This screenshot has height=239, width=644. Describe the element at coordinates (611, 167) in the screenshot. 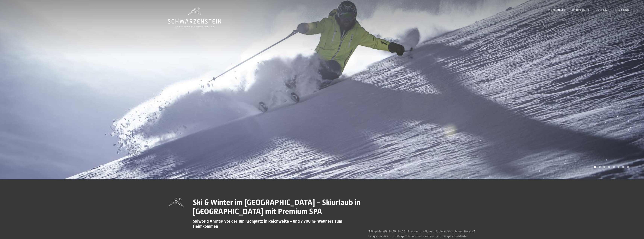

I see `div: Carousel Pagination` at that location.